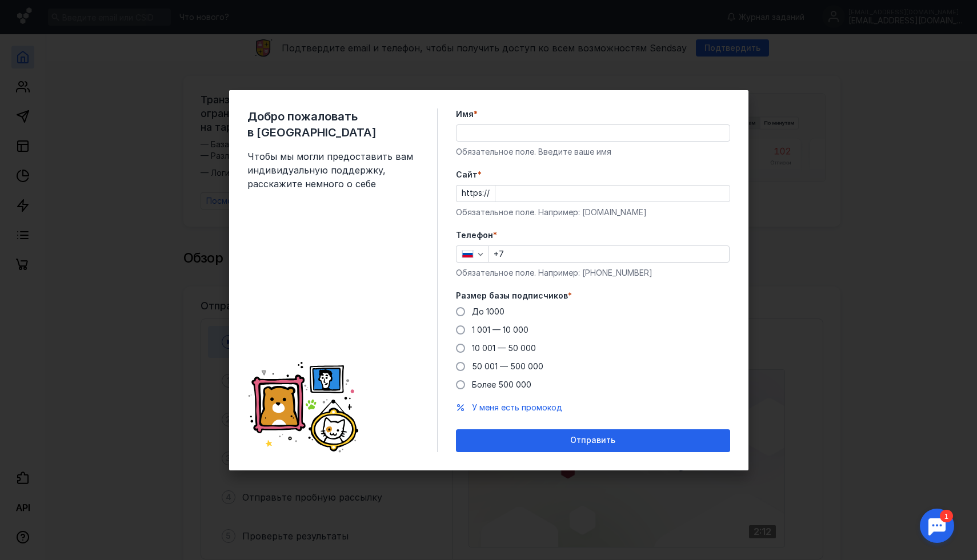  What do you see at coordinates (592, 440) in the screenshot?
I see `span: Отправить` at bounding box center [592, 440].